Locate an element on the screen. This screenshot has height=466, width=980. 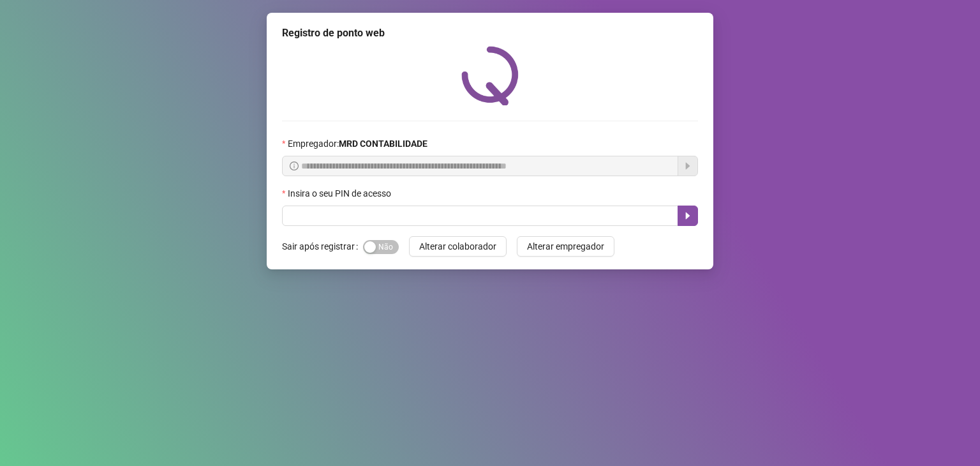
button: Alterar empregador is located at coordinates (565, 246).